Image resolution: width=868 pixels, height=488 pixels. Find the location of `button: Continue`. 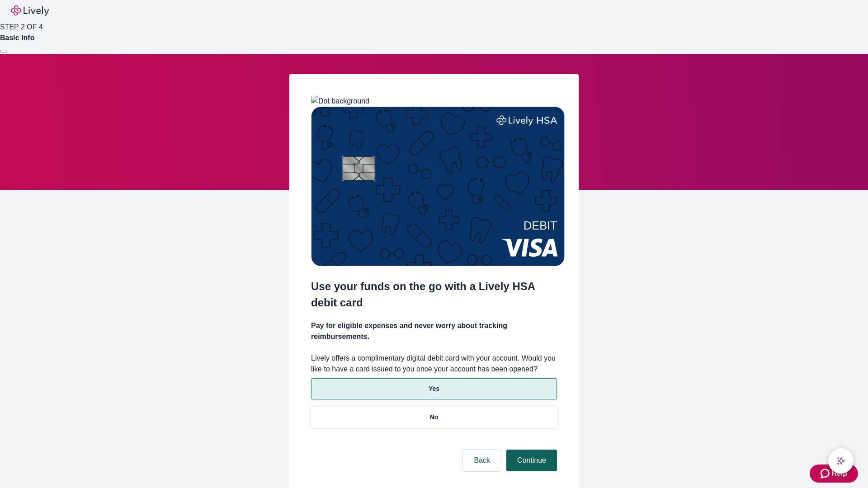

button: Continue is located at coordinates (532, 461).